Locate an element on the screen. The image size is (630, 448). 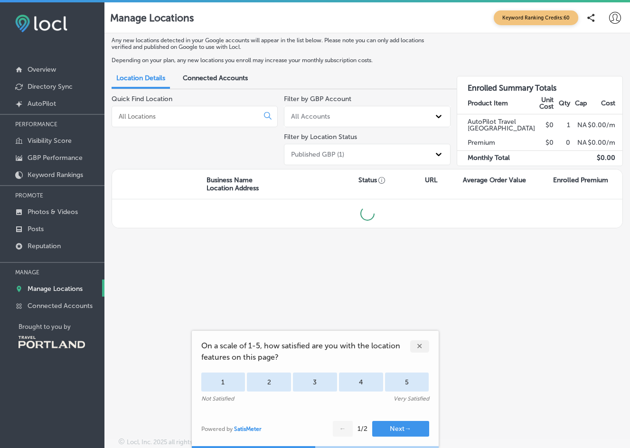
p: Status is located at coordinates (392, 180).